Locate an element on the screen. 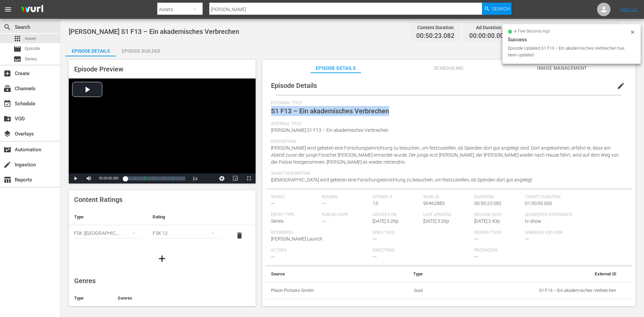  div: Progress Bar is located at coordinates (155, 178).